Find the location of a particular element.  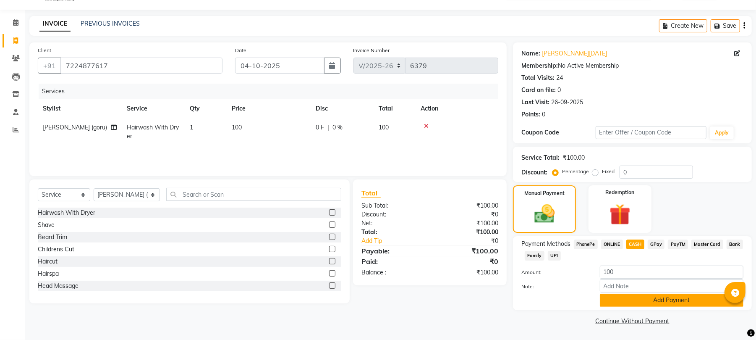

div: Last Visit: is located at coordinates (535, 102).